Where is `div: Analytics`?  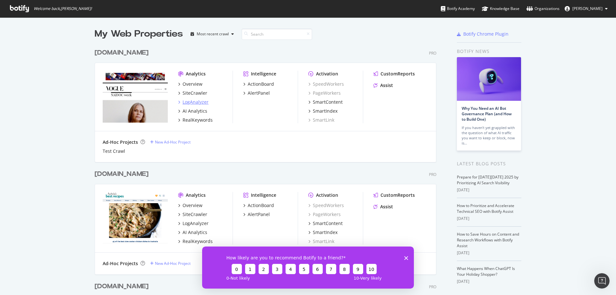 div: Analytics is located at coordinates (196, 74).